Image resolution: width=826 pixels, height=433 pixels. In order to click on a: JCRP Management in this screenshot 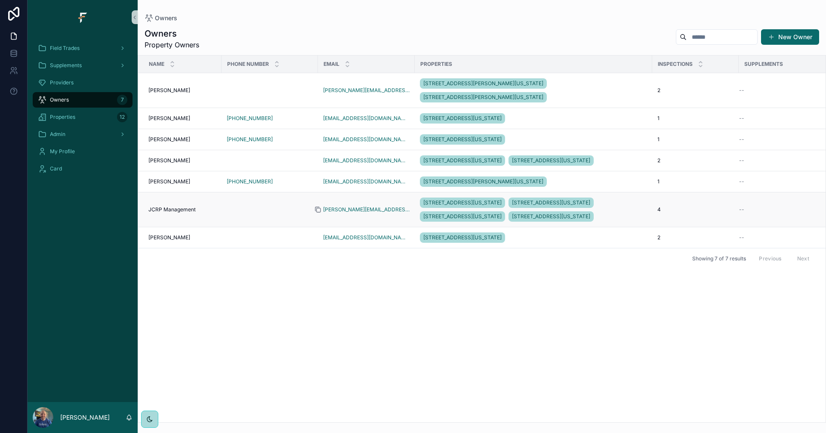, I will do `click(182, 210)`.